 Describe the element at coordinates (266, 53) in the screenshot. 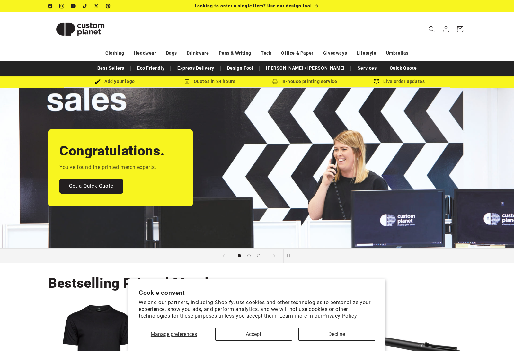

I see `a: Tech` at that location.